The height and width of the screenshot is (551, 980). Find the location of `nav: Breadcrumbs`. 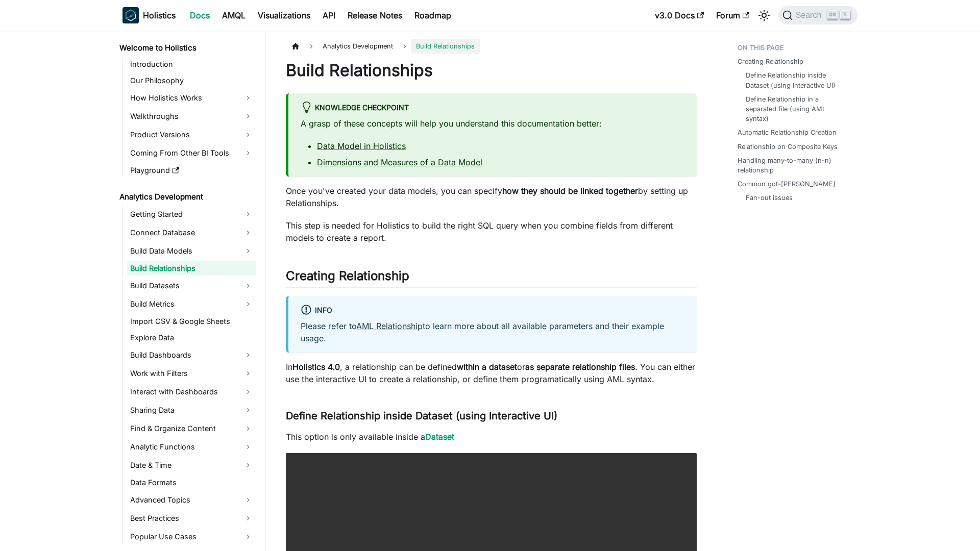

nav: Breadcrumbs is located at coordinates (491, 46).